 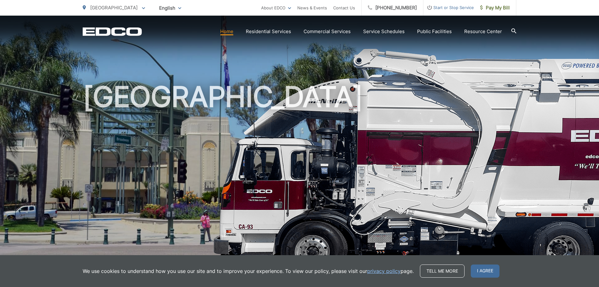 What do you see at coordinates (383, 271) in the screenshot?
I see `a: privacy policy` at bounding box center [383, 271].